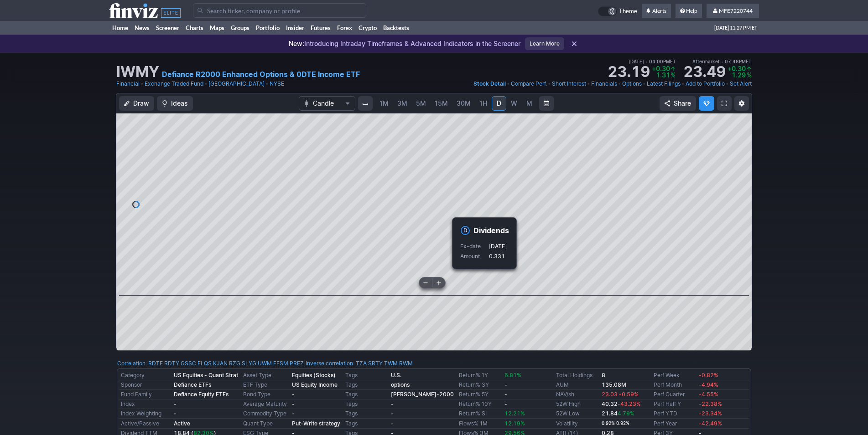 Image resolution: width=868 pixels, height=435 pixels. What do you see at coordinates (368, 27) in the screenshot?
I see `a: Crypto` at bounding box center [368, 27].